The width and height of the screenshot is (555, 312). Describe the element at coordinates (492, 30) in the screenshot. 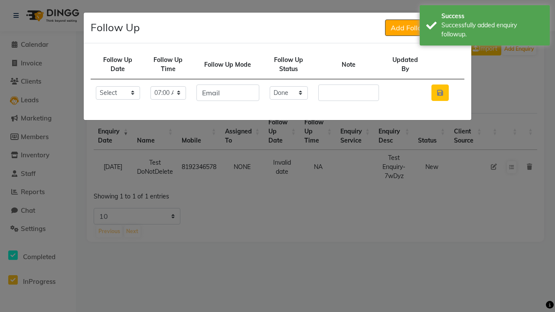

I see `div: Successfully added enquiry followup.` at that location.